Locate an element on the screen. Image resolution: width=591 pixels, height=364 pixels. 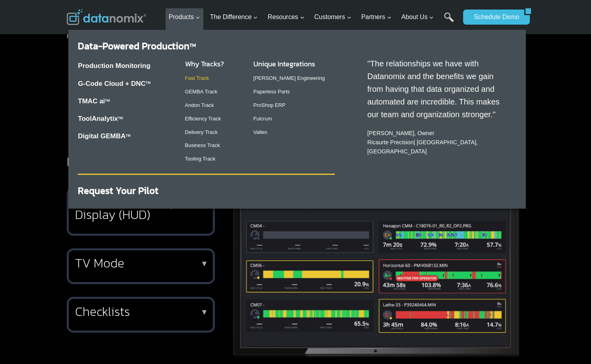
a: Digital GEMBATM is located at coordinates (104, 136).